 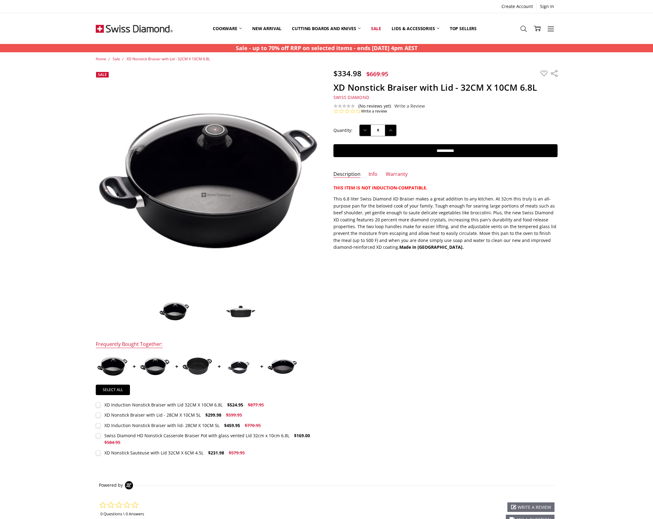 I want to click on span: $579.95, so click(x=237, y=453).